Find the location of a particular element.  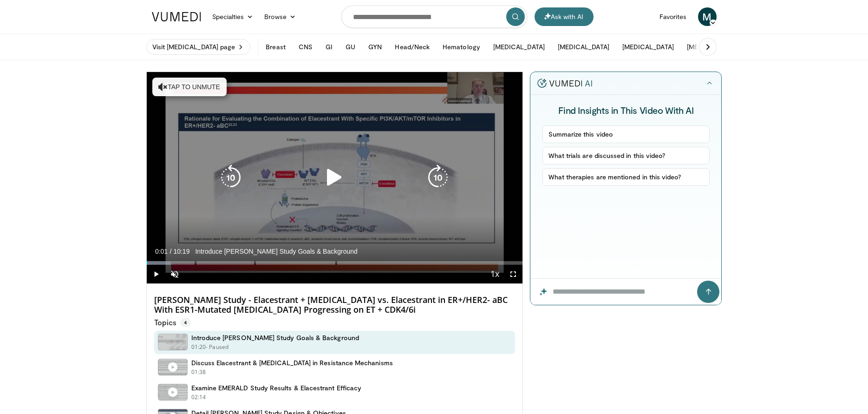

h4: Find Insights in This Video With AI is located at coordinates (626, 110).